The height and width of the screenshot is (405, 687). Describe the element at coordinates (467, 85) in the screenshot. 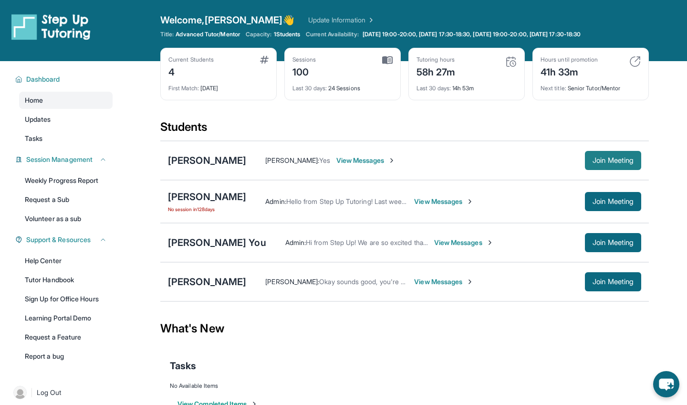

I see `div: 14h 53m` at that location.